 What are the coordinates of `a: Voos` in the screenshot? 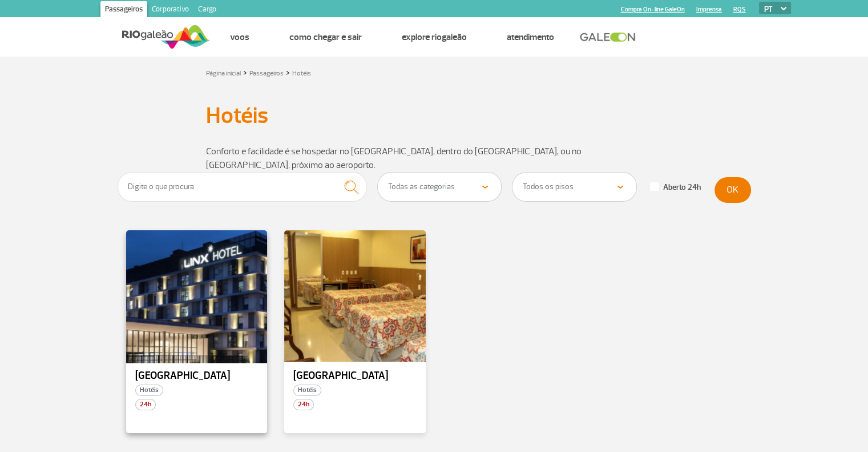 It's located at (239, 37).